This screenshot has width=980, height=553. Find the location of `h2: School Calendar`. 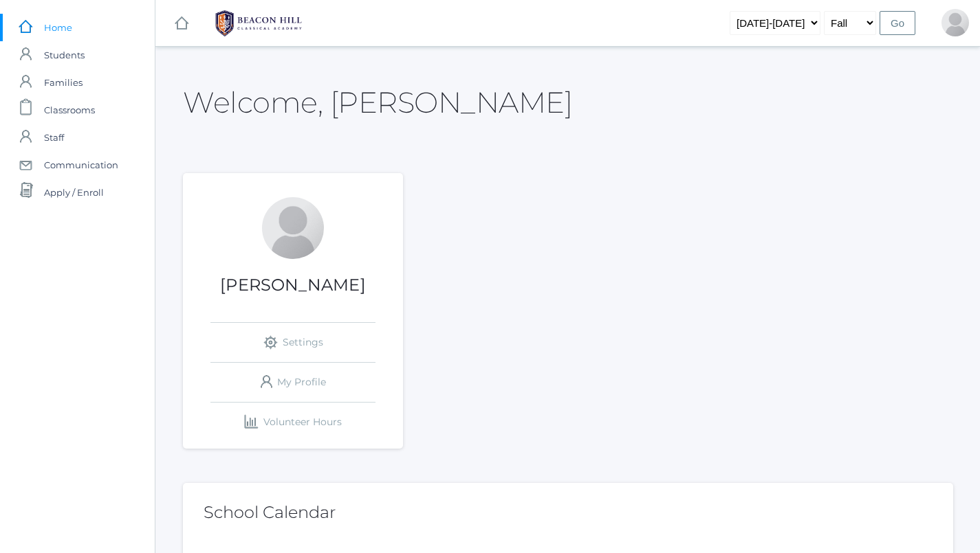

h2: School Calendar is located at coordinates (568, 512).